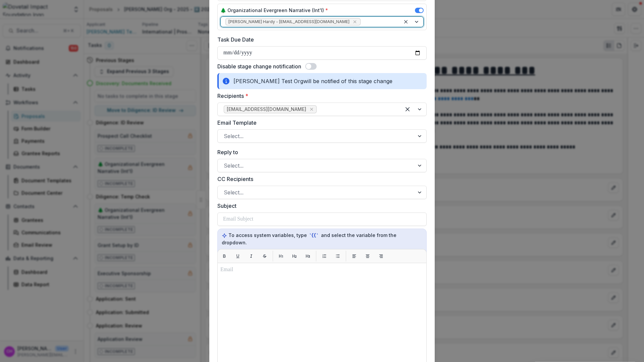 The image size is (644, 362). I want to click on button: H1, so click(281, 256).